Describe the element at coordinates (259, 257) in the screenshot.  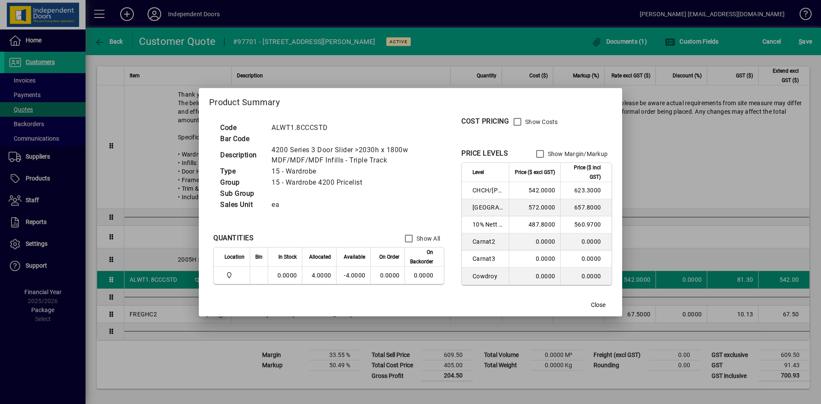
I see `span: Bin` at that location.